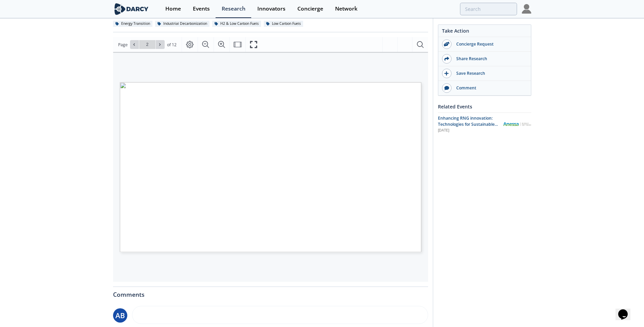 The image size is (644, 327). What do you see at coordinates (485, 106) in the screenshot?
I see `div: Related Events` at bounding box center [485, 106].